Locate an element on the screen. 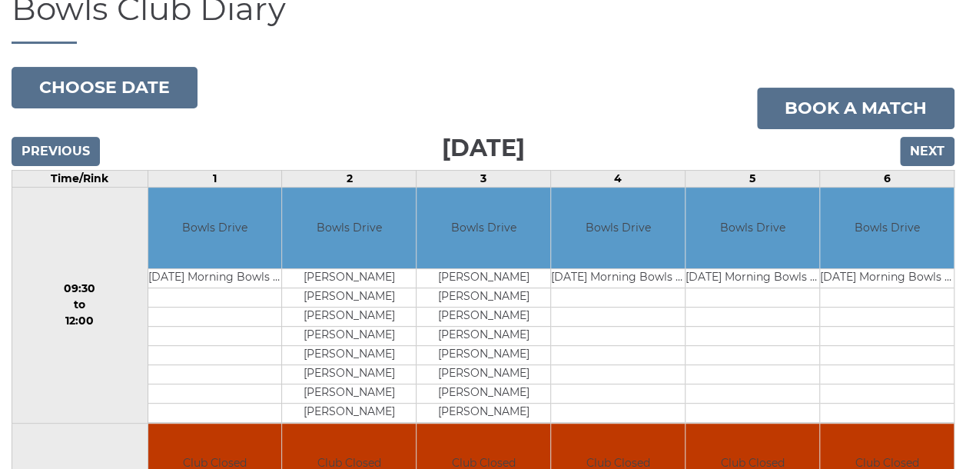 This screenshot has width=966, height=469. input: Next is located at coordinates (927, 151).